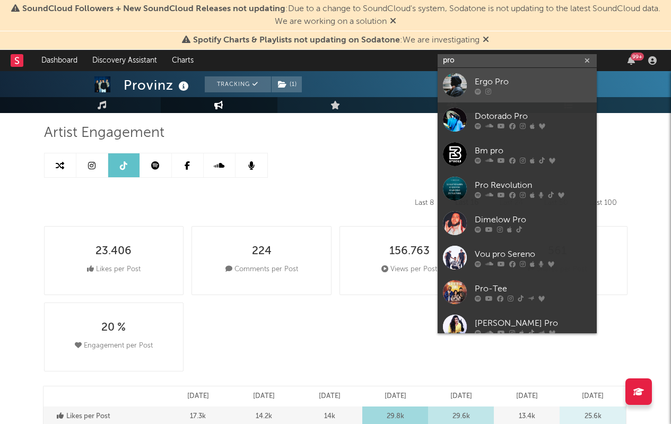 The width and height of the screenshot is (671, 424). Describe the element at coordinates (604, 203) in the screenshot. I see `div: Last 100` at that location.